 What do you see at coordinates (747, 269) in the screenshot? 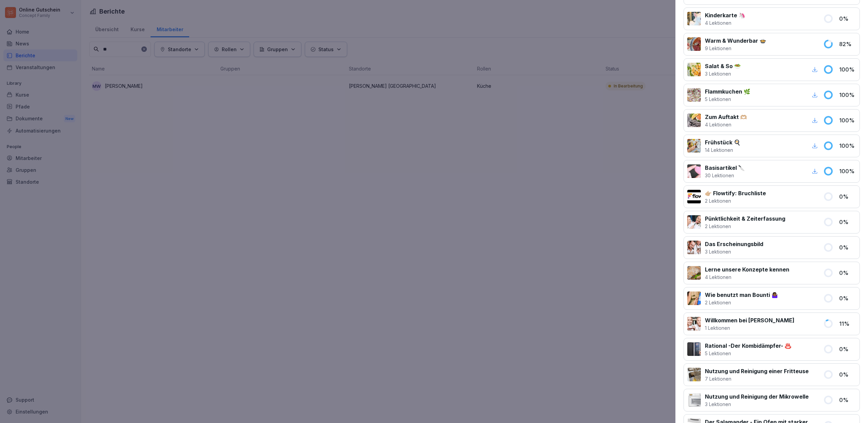
I see `p: Lerne unsere Konzepte kennen` at bounding box center [747, 269].